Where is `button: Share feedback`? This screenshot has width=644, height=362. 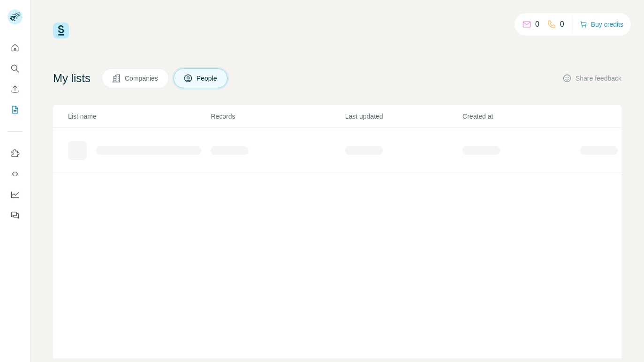 button: Share feedback is located at coordinates (592, 79).